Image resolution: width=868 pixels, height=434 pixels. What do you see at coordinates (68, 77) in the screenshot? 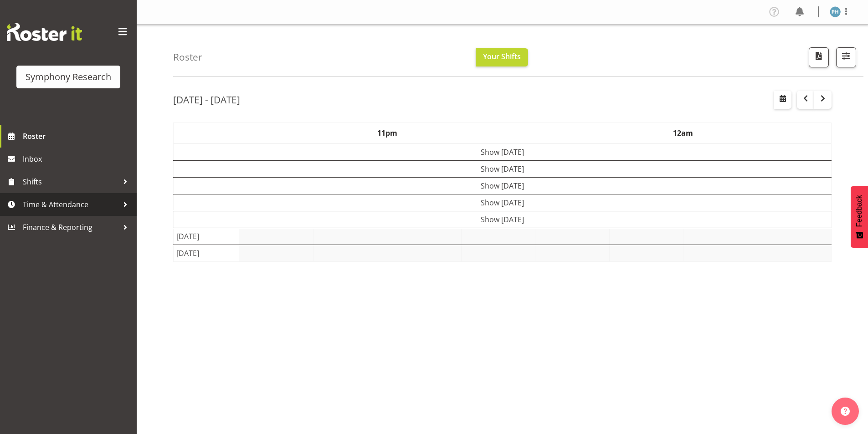
I see `div: Symphony Research` at bounding box center [68, 77].